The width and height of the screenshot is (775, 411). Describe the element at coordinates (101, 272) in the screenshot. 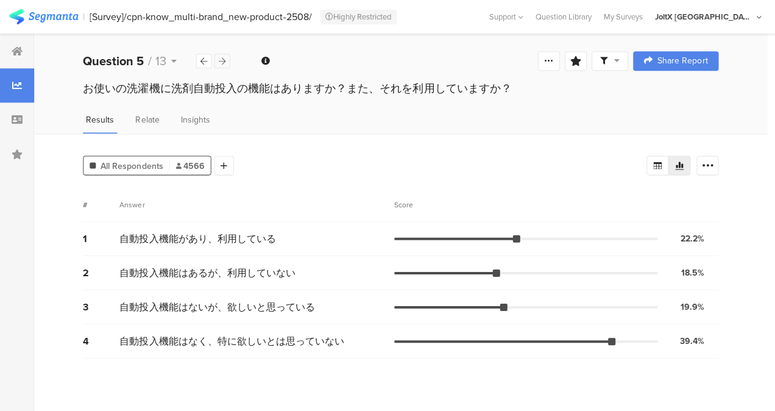

I see `div: 2` at that location.